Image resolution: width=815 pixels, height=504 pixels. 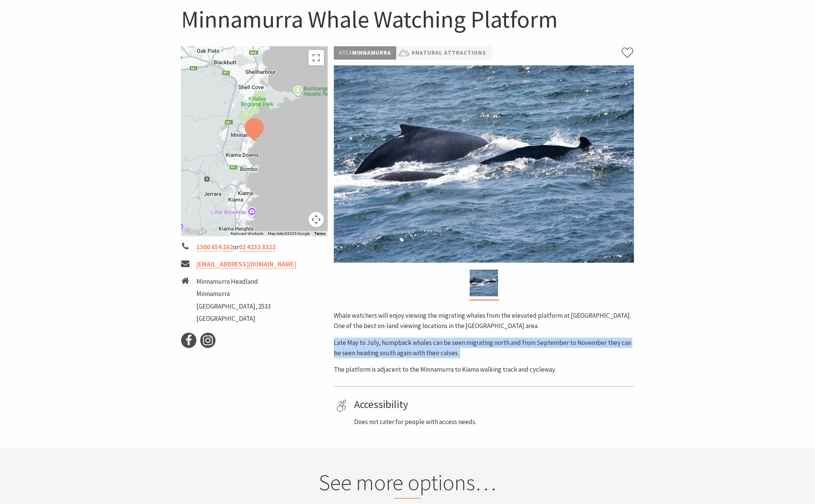 What do you see at coordinates (255, 247) in the screenshot?
I see `li: or` at bounding box center [255, 247].